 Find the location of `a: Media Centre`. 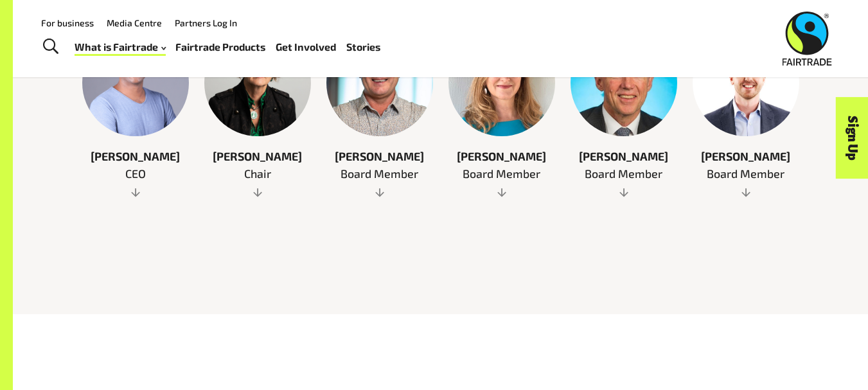

a: Media Centre is located at coordinates (135, 23).